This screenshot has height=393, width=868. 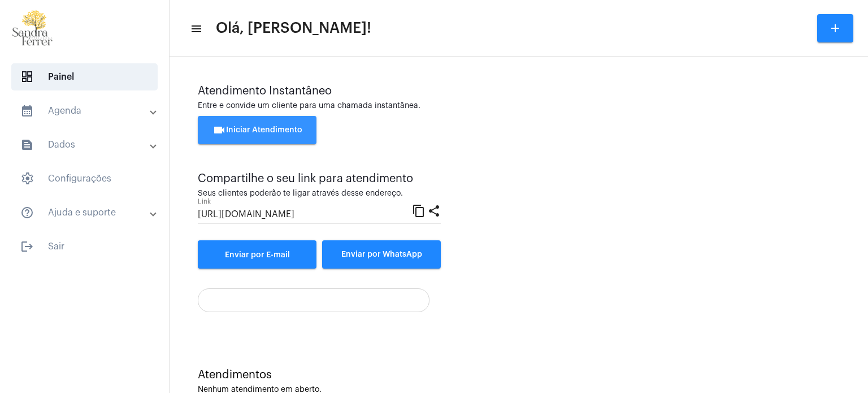 I want to click on span: Sair, so click(x=84, y=246).